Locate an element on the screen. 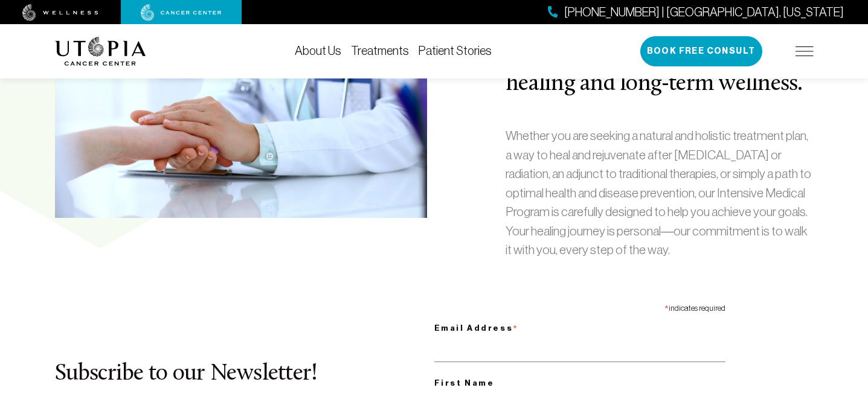  button: Book Free Consult is located at coordinates (701, 52).